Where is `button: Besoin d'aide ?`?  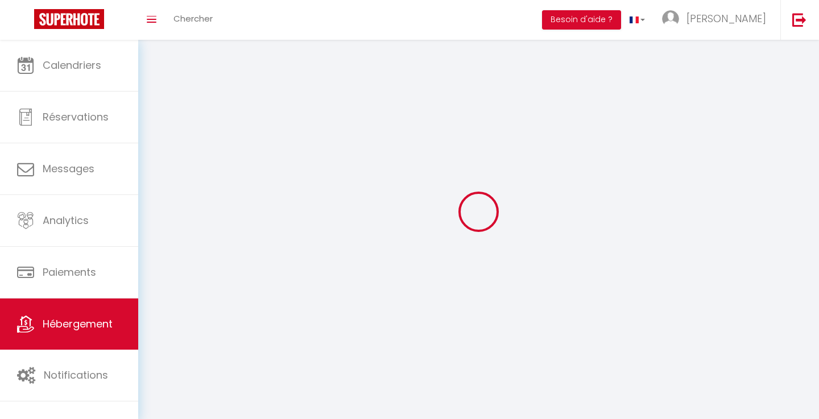 button: Besoin d'aide ? is located at coordinates (581, 20).